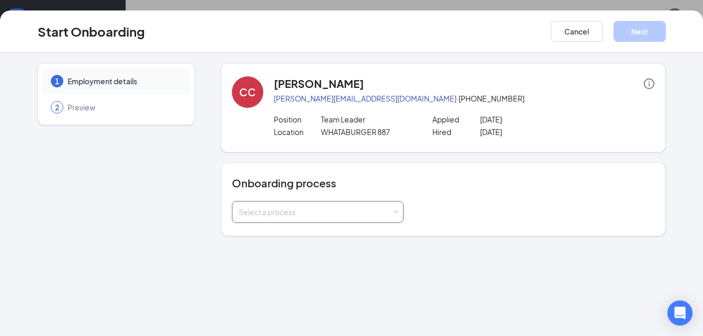  I want to click on h4: Onboarding process, so click(443, 183).